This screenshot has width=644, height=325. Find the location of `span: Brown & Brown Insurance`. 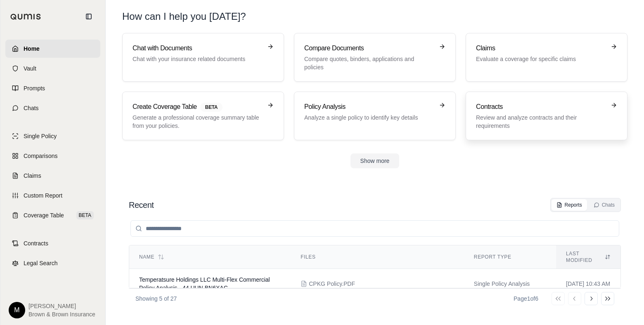

span: Brown & Brown Insurance is located at coordinates (62, 314).